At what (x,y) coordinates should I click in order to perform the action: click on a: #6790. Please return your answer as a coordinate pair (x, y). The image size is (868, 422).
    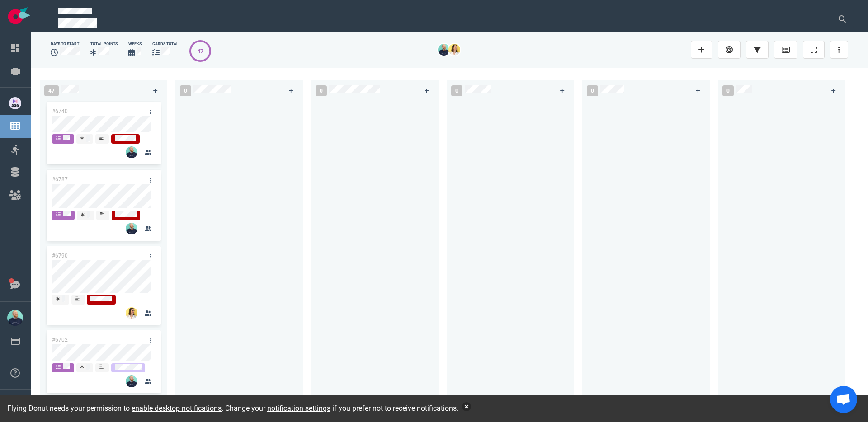
    Looking at the image, I should click on (60, 256).